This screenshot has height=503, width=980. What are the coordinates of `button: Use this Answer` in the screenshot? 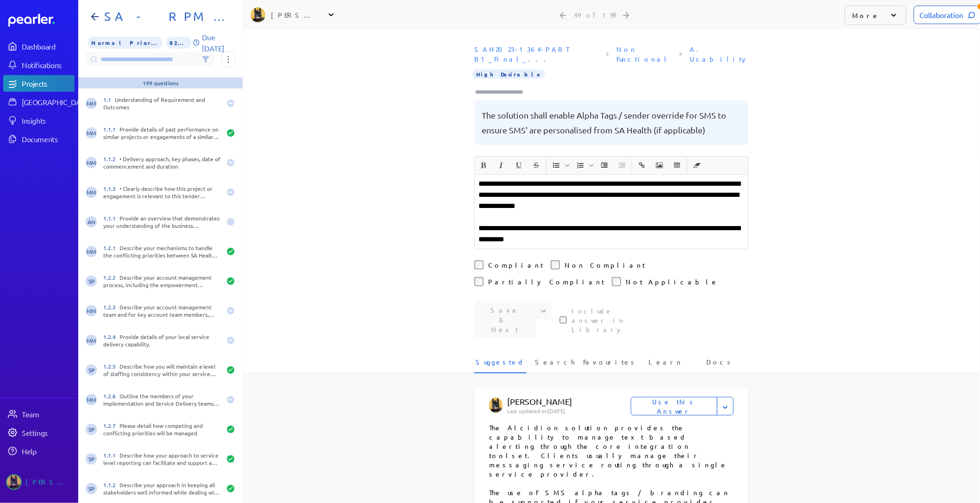 It's located at (674, 406).